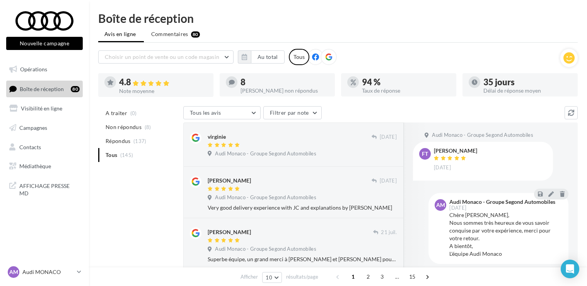 This screenshot has width=587, height=286. Describe the element at coordinates (44, 43) in the screenshot. I see `button: Nouvelle campagne` at that location.